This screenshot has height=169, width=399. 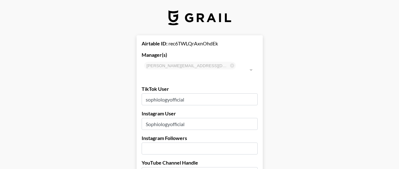 I want to click on div: rec6TWLQrAxnOhdEk, so click(x=200, y=44).